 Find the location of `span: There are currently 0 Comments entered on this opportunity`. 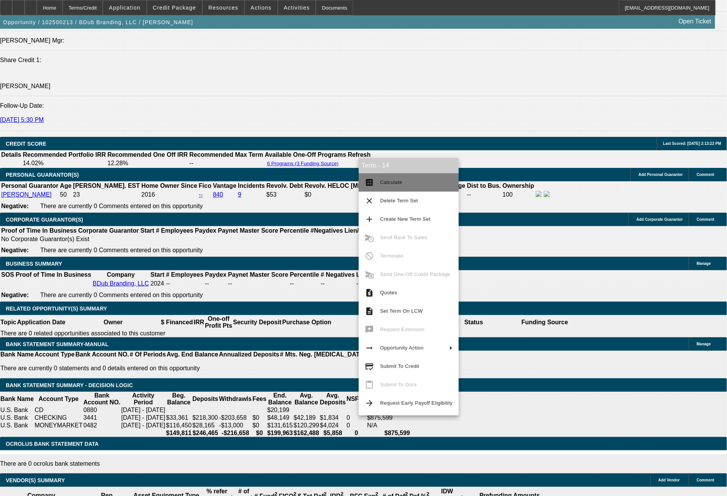

span: There are currently 0 Comments entered on this opportunity is located at coordinates (121, 295).